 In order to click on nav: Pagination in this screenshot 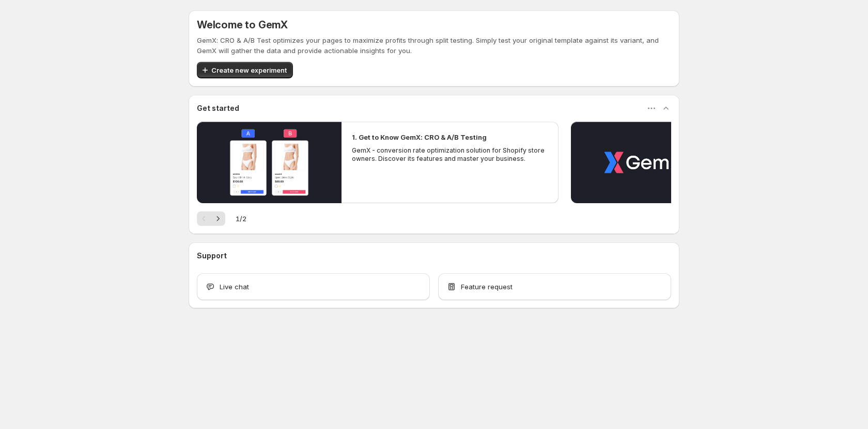, I will do `click(211, 219)`.